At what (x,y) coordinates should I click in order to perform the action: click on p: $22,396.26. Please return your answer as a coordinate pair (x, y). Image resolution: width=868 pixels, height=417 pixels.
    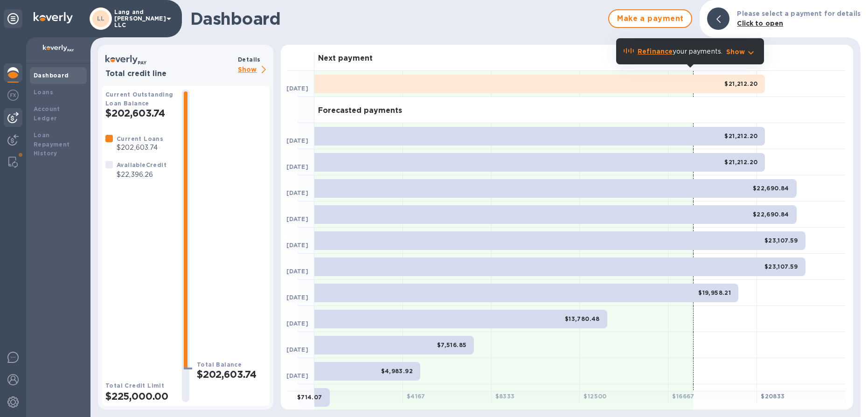
    Looking at the image, I should click on (141, 174).